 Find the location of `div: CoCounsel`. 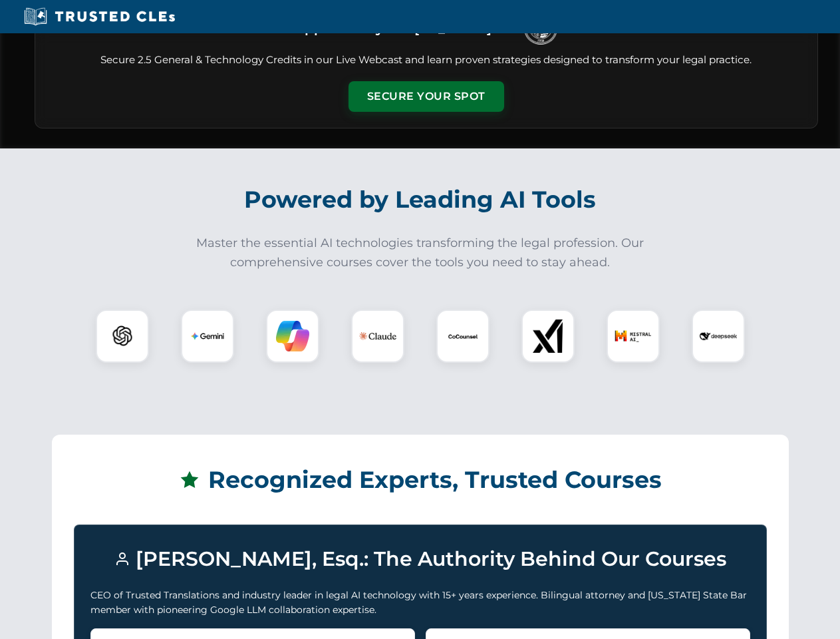

div: CoCounsel is located at coordinates (463, 336).